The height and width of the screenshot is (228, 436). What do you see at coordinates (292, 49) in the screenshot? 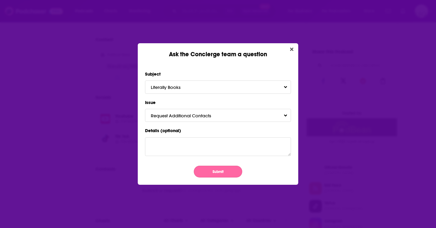
I see `button: Close` at bounding box center [292, 49].